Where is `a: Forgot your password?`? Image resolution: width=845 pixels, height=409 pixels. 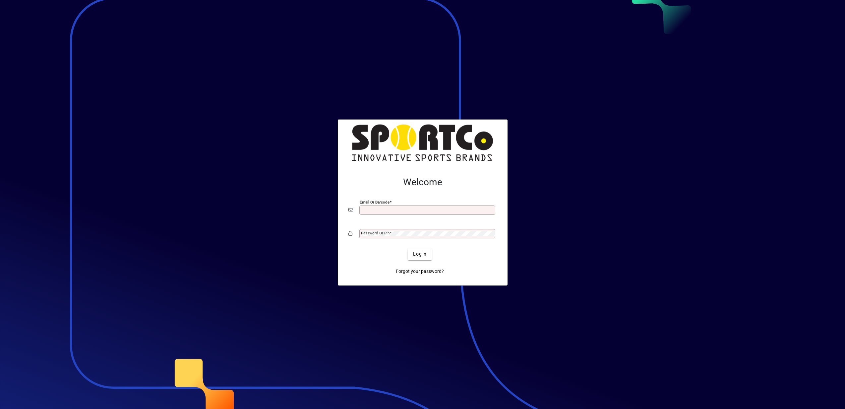 a: Forgot your password? is located at coordinates (420, 271).